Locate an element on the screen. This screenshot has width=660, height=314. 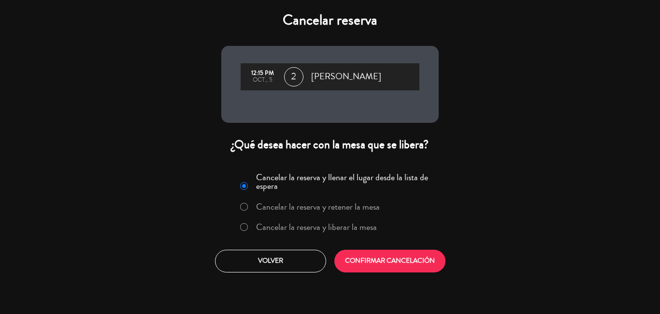
div: 12:15 PM is located at coordinates (262, 73).